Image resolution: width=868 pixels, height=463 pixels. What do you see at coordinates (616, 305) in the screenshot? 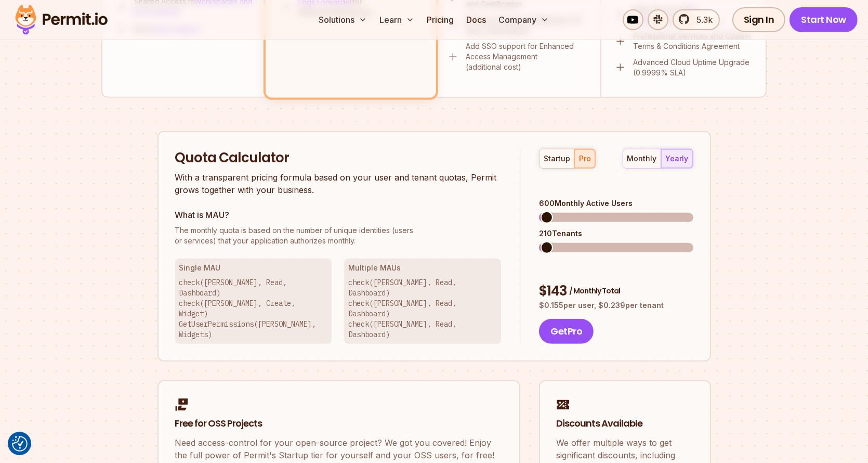
I see `p: $ 0.155 per user, $ 0.239 per tenant` at bounding box center [616, 305].